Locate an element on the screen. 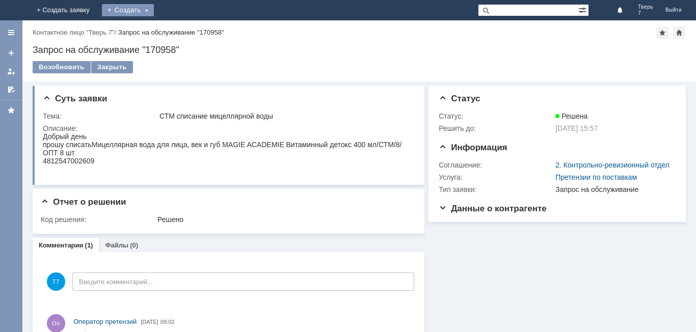  span: 09:02 is located at coordinates (168, 322).